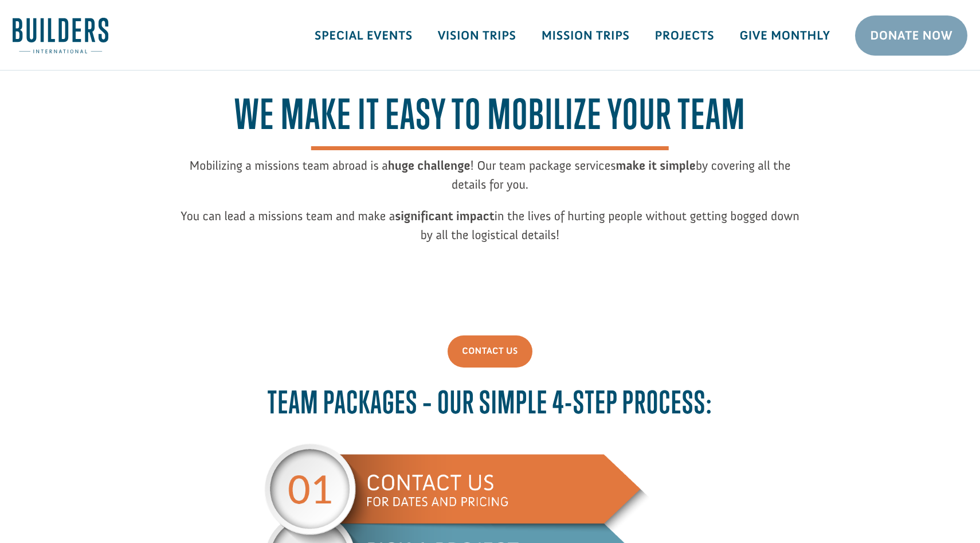  I want to click on a: Projects, so click(685, 36).